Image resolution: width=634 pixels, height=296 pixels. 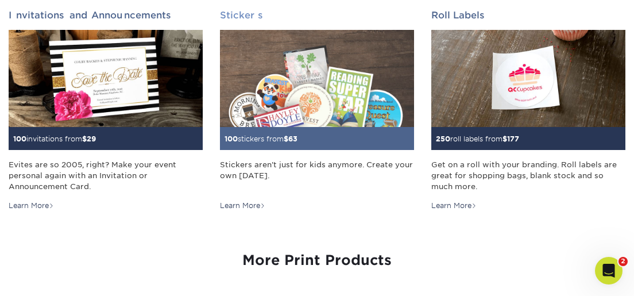 I want to click on img: Roll Labels, so click(x=528, y=78).